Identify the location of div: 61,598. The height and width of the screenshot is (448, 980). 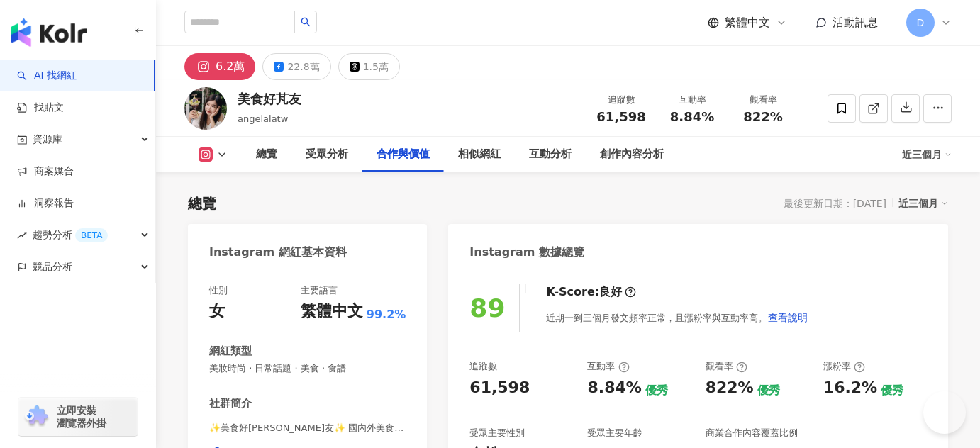
(499, 388).